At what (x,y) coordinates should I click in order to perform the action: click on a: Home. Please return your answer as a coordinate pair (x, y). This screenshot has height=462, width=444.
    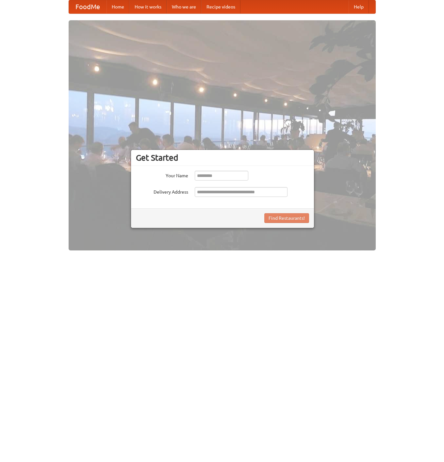
    Looking at the image, I should click on (118, 7).